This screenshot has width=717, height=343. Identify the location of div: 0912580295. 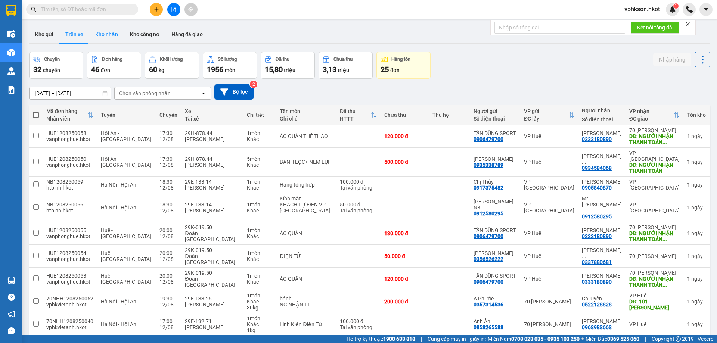
(488, 214).